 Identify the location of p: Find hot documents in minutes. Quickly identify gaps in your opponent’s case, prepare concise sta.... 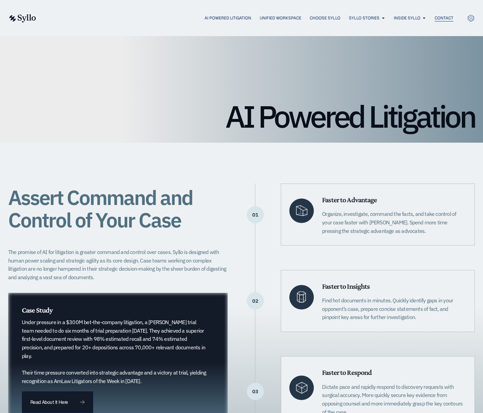
(394, 309).